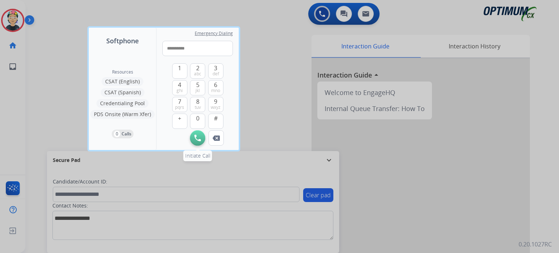  What do you see at coordinates (180, 102) in the screenshot?
I see `span: 7` at bounding box center [180, 102].